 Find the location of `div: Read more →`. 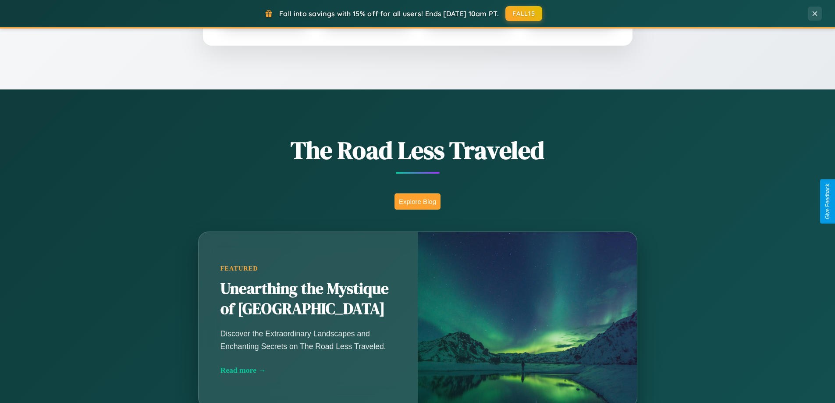

div: Read more → is located at coordinates (308, 370).